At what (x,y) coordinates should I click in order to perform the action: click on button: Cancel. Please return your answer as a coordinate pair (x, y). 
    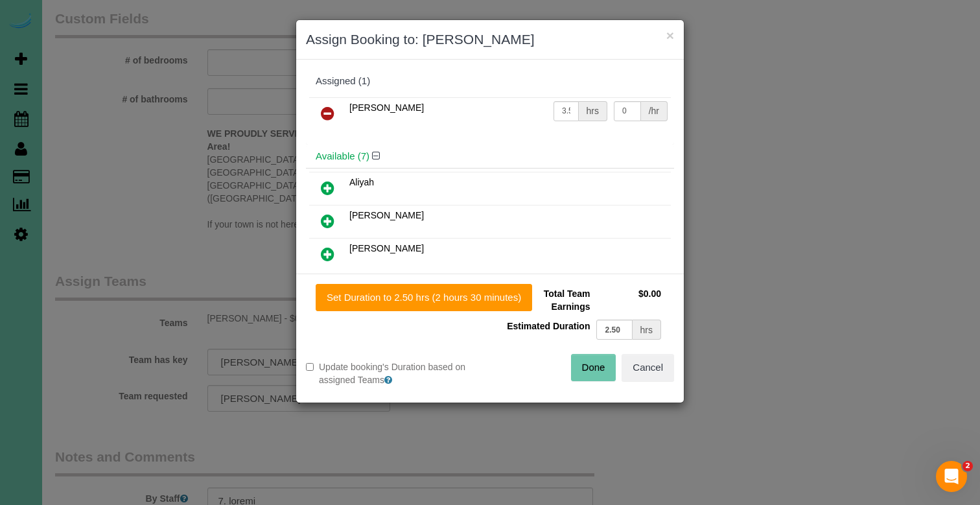
    Looking at the image, I should click on (647, 368).